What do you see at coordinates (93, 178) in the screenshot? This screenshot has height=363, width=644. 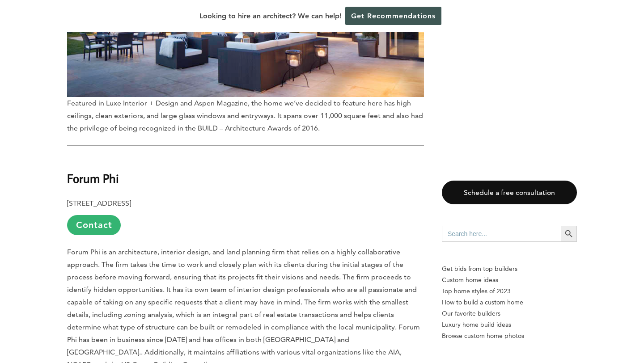 I see `b: Forum Phi` at bounding box center [93, 178].